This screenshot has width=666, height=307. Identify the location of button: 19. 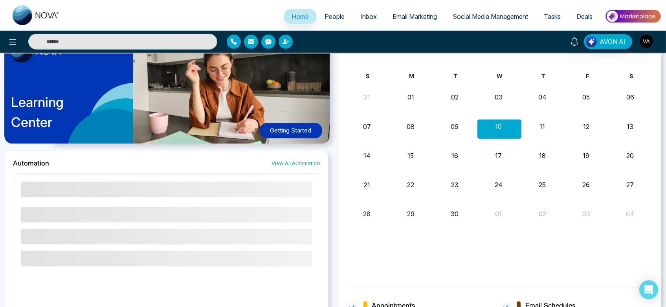
(586, 156).